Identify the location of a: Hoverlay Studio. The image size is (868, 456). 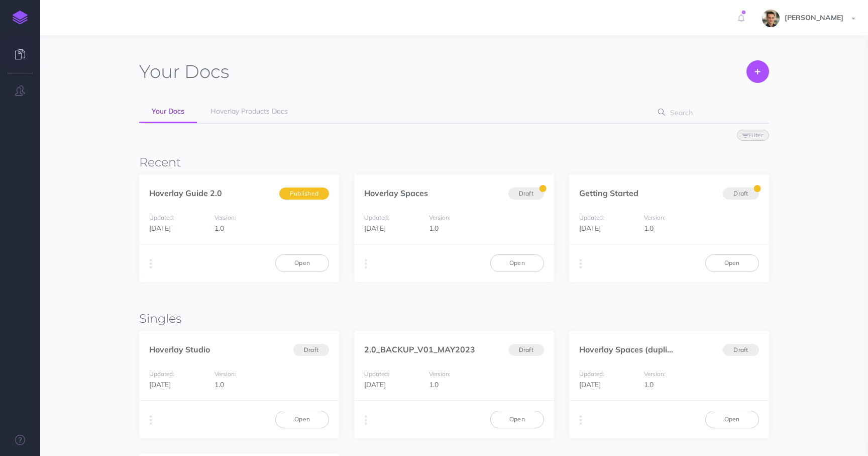
(179, 349).